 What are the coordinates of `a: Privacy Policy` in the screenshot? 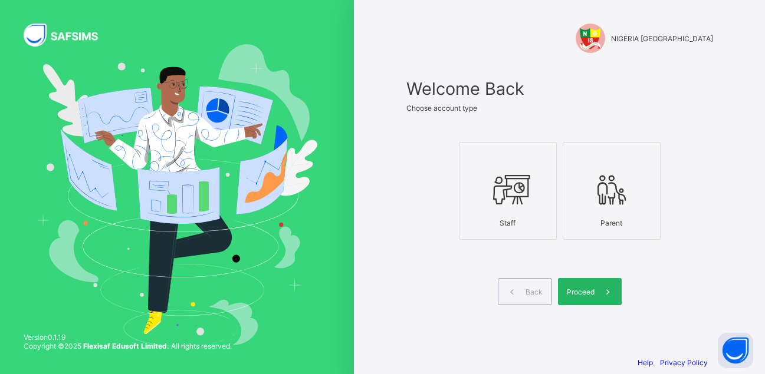 It's located at (683, 363).